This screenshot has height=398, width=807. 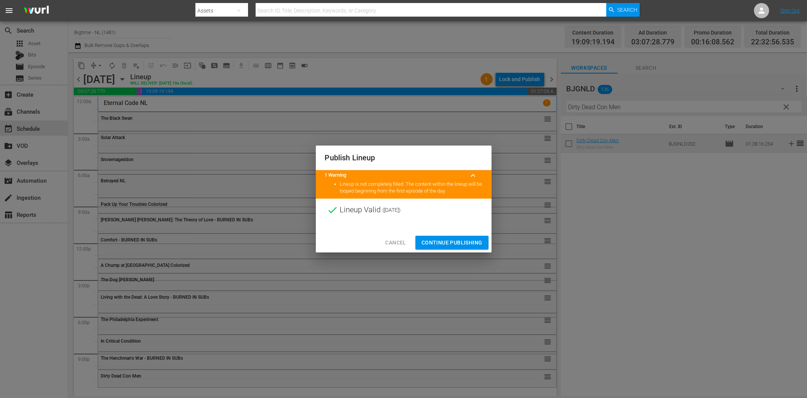 I want to click on span: Continue Publishing, so click(x=452, y=242).